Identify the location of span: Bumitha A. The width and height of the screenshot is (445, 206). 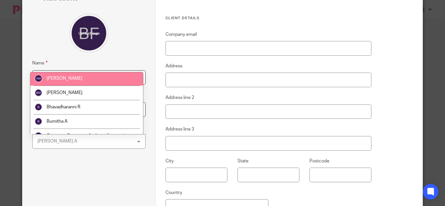
(57, 122).